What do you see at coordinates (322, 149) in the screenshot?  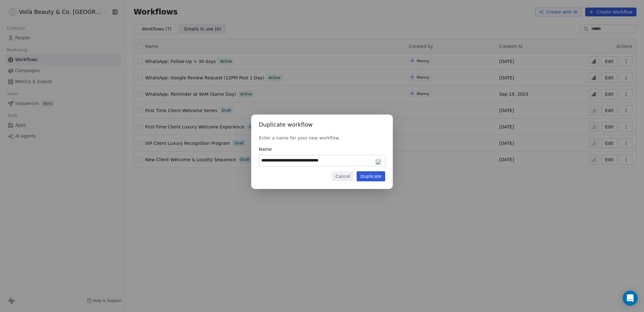 I see `span: Name` at bounding box center [322, 149].